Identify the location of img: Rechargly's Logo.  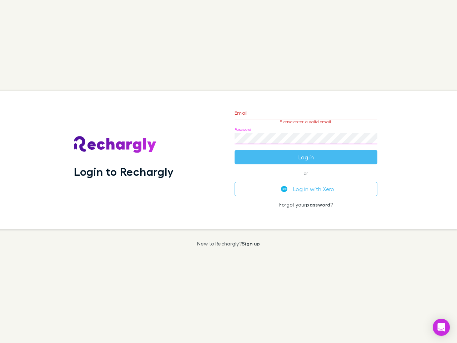
(115, 145).